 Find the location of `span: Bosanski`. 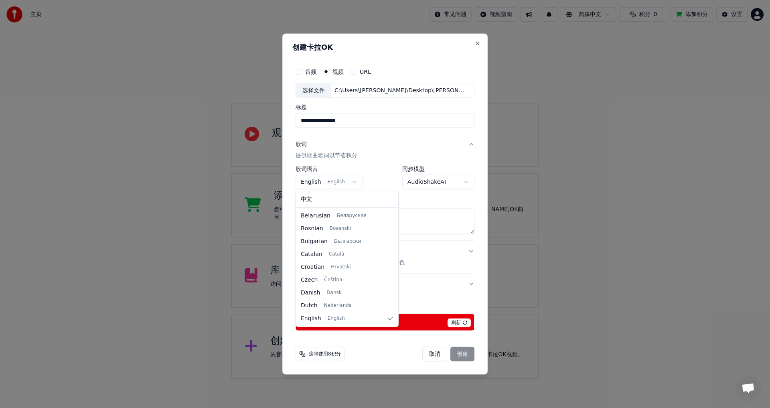

span: Bosanski is located at coordinates (340, 229).